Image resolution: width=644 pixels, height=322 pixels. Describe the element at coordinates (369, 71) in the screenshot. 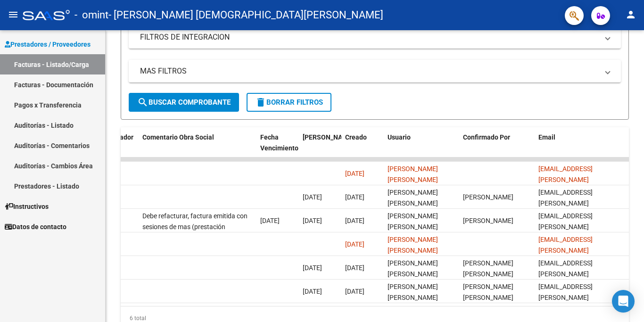

I see `mat-panel-title: MAS FILTROS` at that location.